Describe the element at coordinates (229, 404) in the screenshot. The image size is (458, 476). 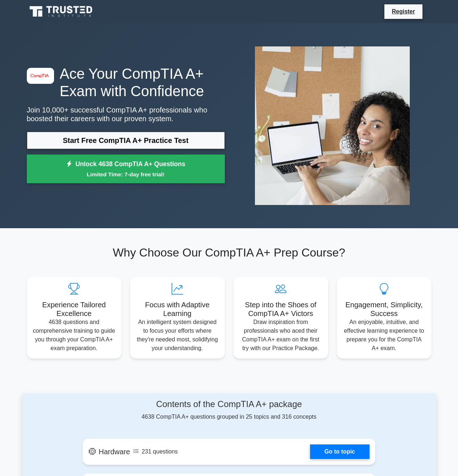
I see `h4: Contents of the CompTIA A+ package` at that location.